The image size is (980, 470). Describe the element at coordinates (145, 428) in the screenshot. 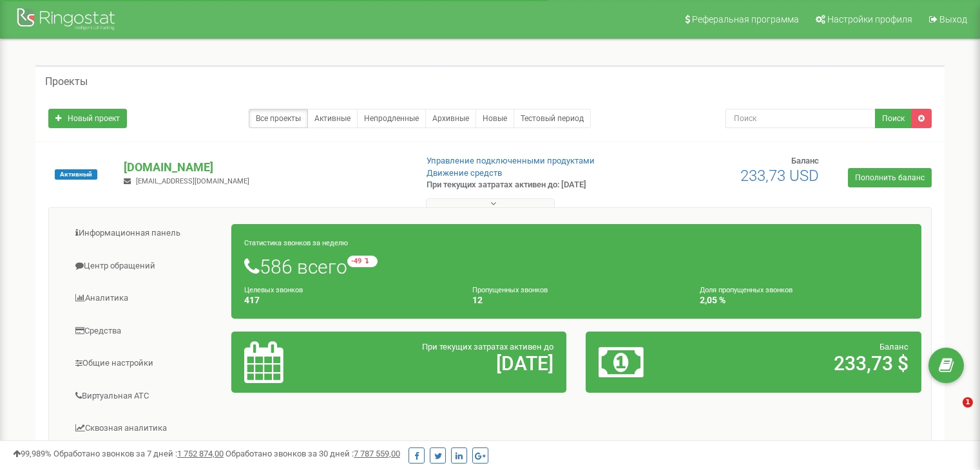

I see `a: Сквозная аналитика` at that location.